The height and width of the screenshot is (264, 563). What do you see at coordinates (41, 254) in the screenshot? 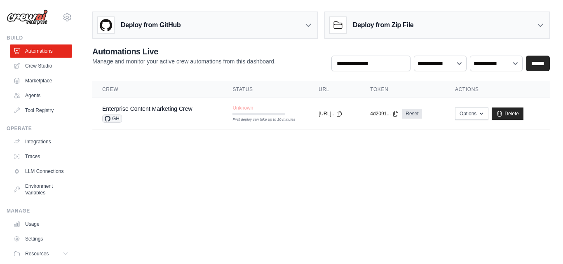
I see `button: Resources` at bounding box center [41, 254].